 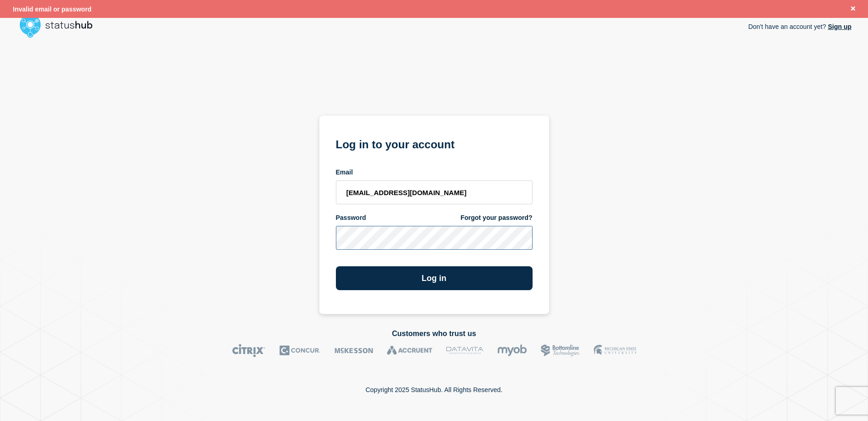 I want to click on span: Invalid email or password, so click(x=52, y=9).